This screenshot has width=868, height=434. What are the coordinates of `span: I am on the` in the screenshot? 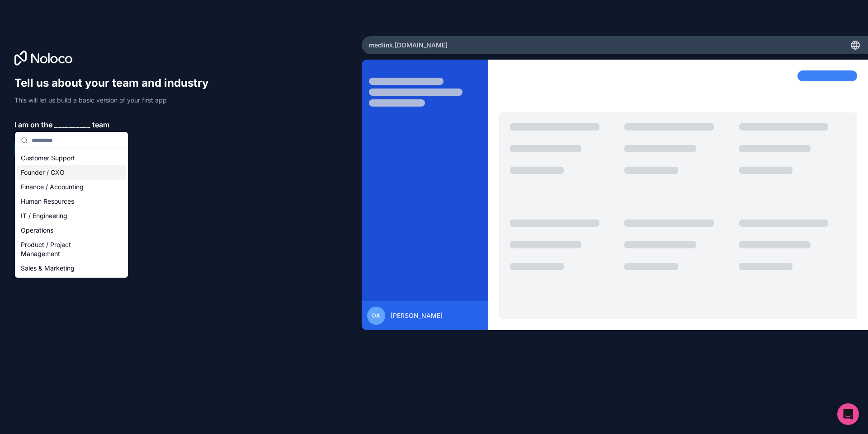 It's located at (34, 125).